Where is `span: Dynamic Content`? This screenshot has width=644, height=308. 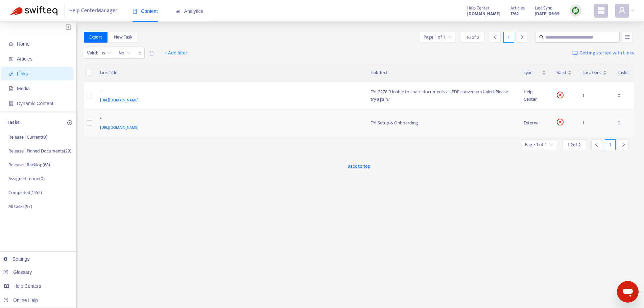
span: Dynamic Content is located at coordinates (35, 103).